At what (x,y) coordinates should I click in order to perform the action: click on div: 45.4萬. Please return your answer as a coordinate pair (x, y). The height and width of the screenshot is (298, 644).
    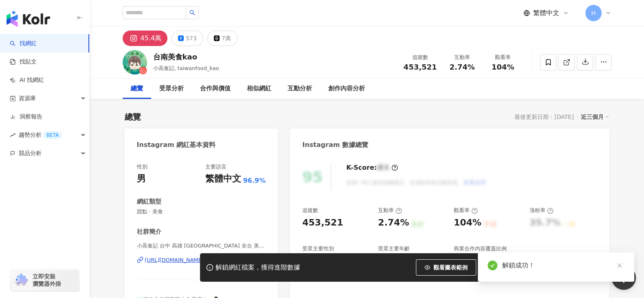
    Looking at the image, I should click on (151, 38).